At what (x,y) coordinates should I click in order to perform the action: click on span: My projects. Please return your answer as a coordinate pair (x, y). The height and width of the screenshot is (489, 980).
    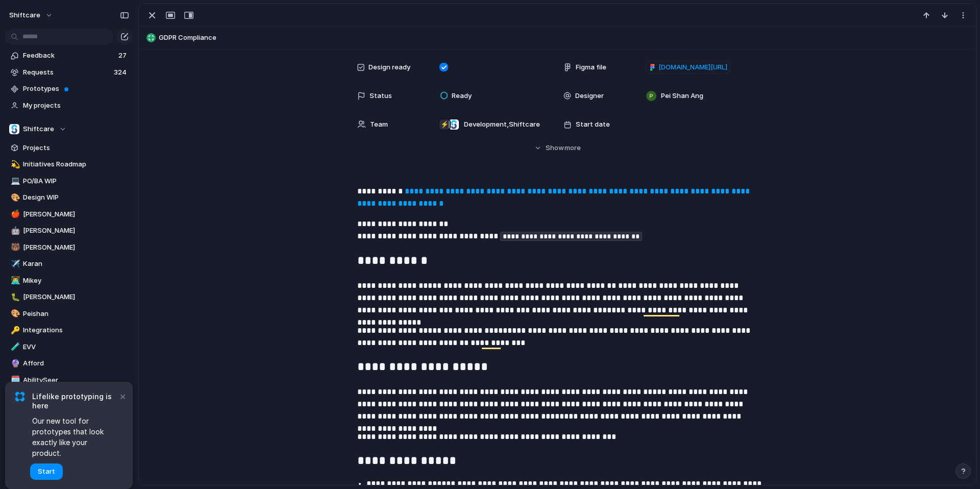
    Looking at the image, I should click on (76, 105).